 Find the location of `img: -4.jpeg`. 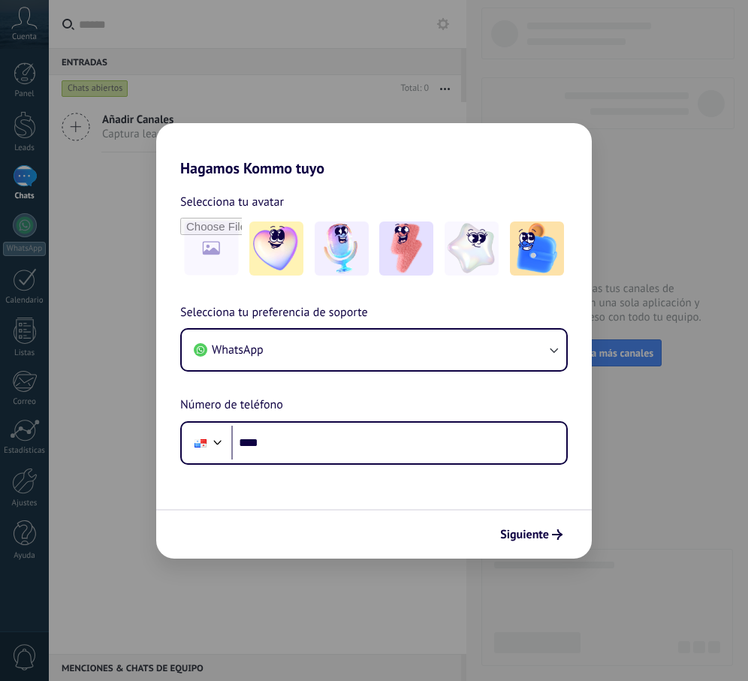

img: -4.jpeg is located at coordinates (471, 249).